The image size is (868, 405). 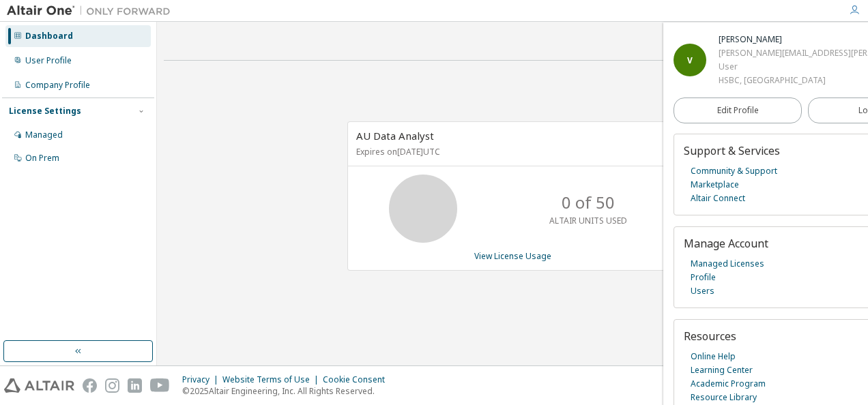 I want to click on span: Manage Account, so click(x=726, y=243).